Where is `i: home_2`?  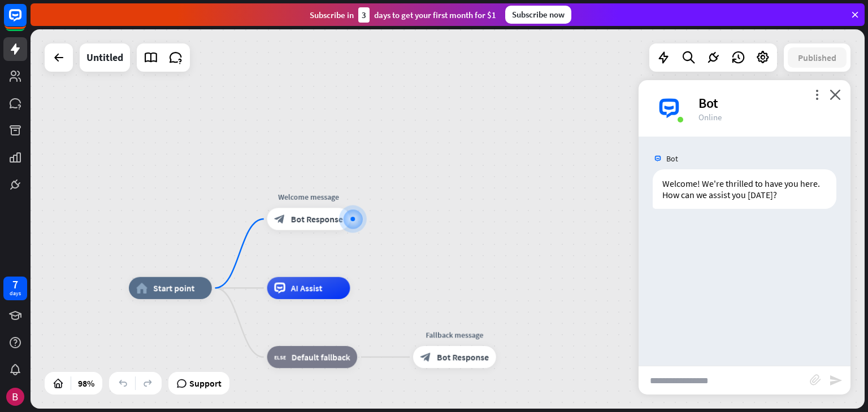
i: home_2 is located at coordinates (142, 289).